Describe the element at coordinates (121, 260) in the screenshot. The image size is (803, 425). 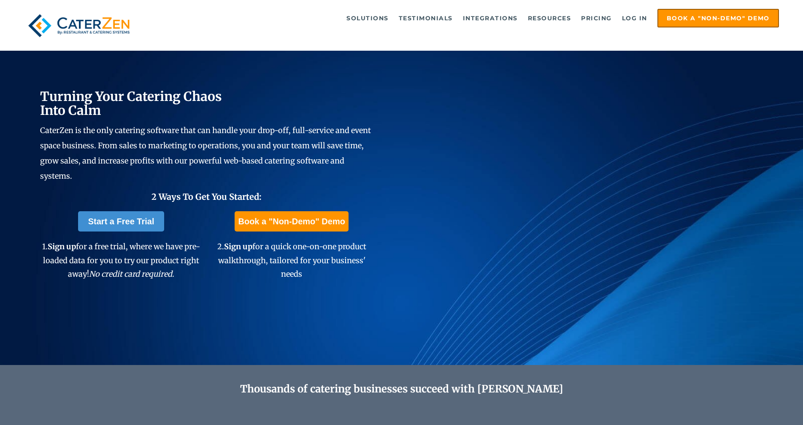
I see `span: 1. for a free trial, where we have pre-loaded data for you to try our product right away!` at that location.